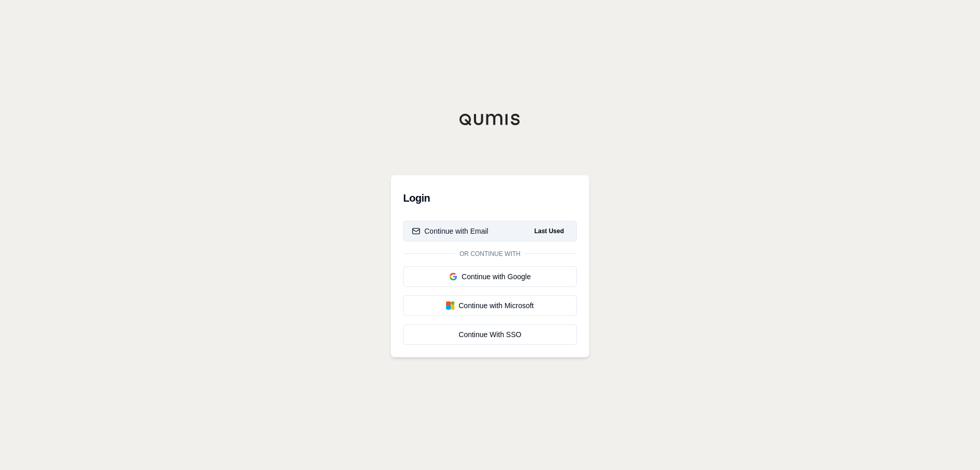 The image size is (980, 470). What do you see at coordinates (490, 231) in the screenshot?
I see `button: Continue with EmailLast Used` at bounding box center [490, 231].